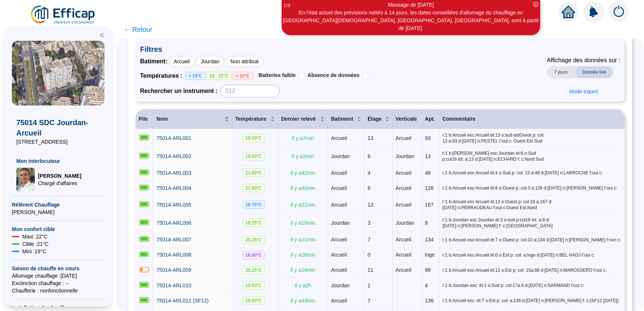 The height and width of the screenshot is (311, 644). Describe the element at coordinates (430, 255) in the screenshot. I see `span: loge` at that location.